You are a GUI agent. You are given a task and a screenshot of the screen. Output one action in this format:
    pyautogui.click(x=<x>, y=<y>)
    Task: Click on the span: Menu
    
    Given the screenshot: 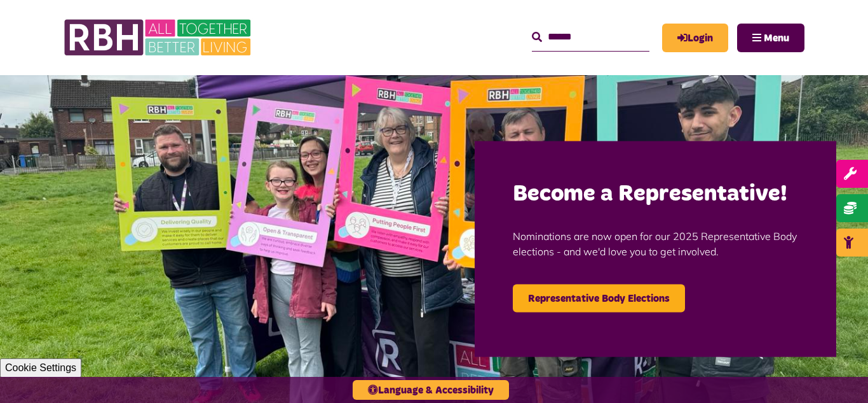 What is the action you would take?
    pyautogui.click(x=777, y=38)
    